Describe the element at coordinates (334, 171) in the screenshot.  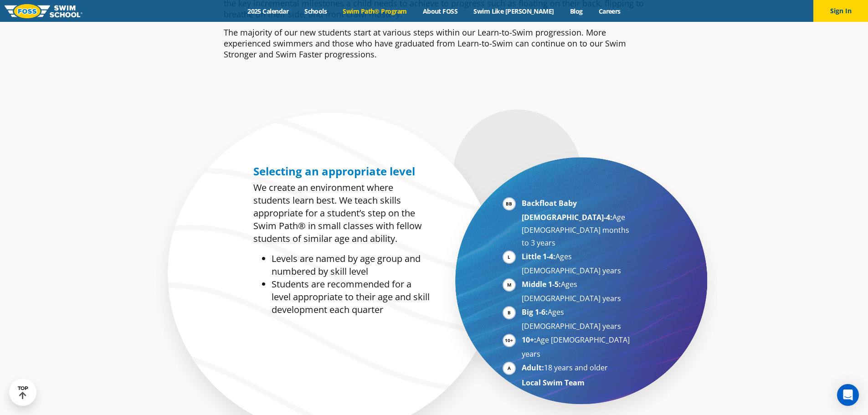
I see `span: Selecting an appropriate level` at that location.